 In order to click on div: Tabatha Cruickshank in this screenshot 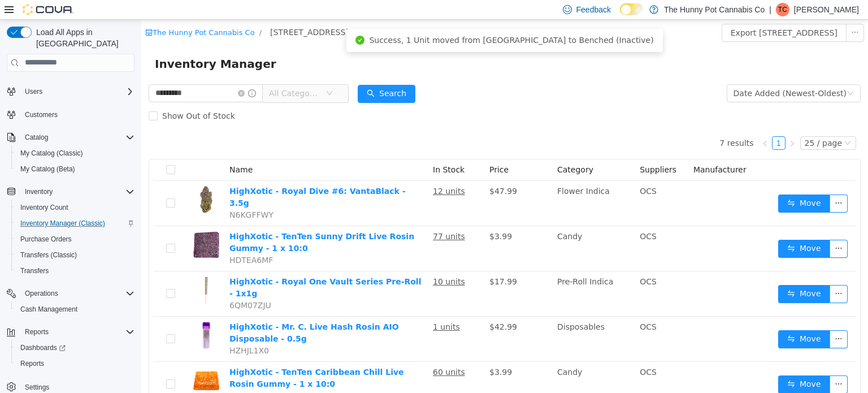, I will do `click(783, 10)`.